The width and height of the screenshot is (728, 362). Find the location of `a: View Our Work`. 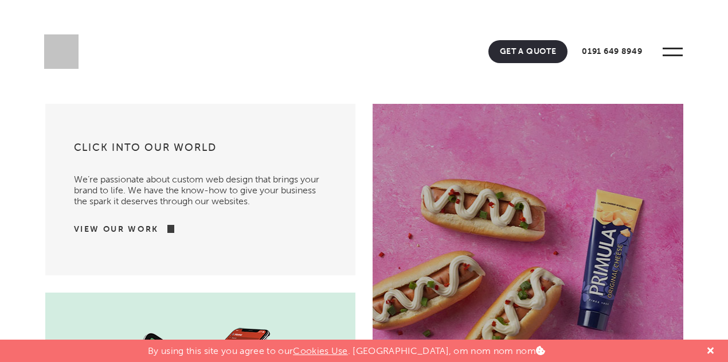

a: View Our Work is located at coordinates (116, 229).